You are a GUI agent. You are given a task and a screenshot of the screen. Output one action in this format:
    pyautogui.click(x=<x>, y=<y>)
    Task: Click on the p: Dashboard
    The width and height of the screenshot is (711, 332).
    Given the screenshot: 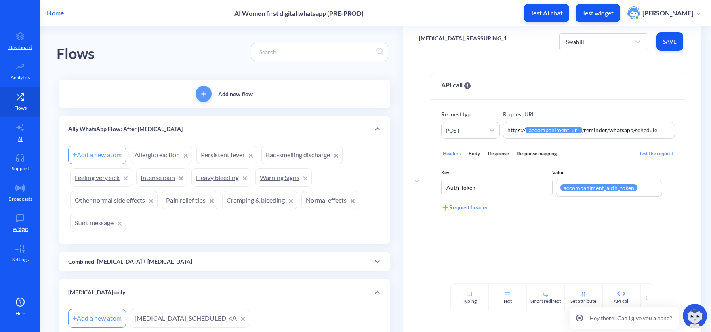 What is the action you would take?
    pyautogui.click(x=20, y=47)
    